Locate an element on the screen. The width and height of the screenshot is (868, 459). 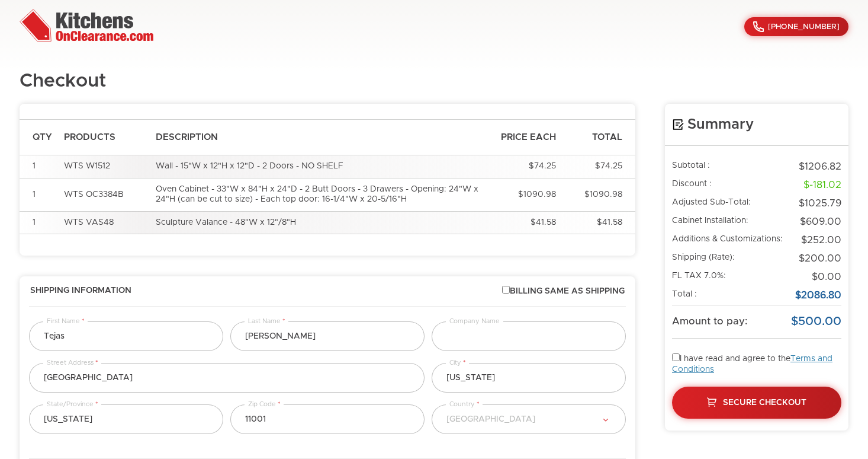
span: Billing same as Shipping is located at coordinates (563, 291).